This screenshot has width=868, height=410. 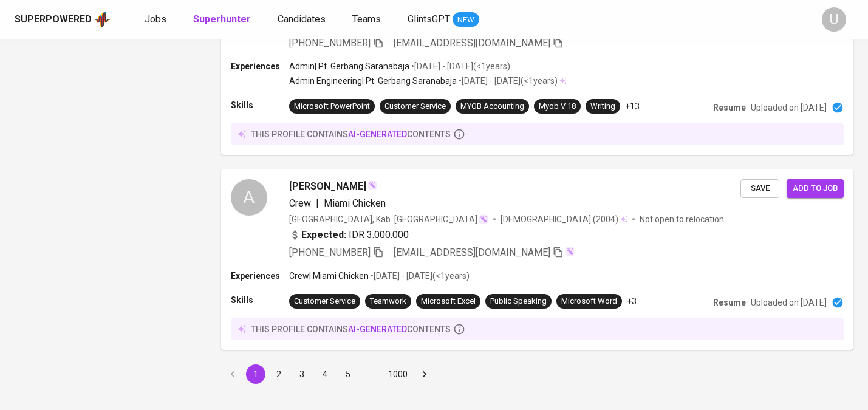 What do you see at coordinates (302, 20) in the screenshot?
I see `a: Candidates` at bounding box center [302, 20].